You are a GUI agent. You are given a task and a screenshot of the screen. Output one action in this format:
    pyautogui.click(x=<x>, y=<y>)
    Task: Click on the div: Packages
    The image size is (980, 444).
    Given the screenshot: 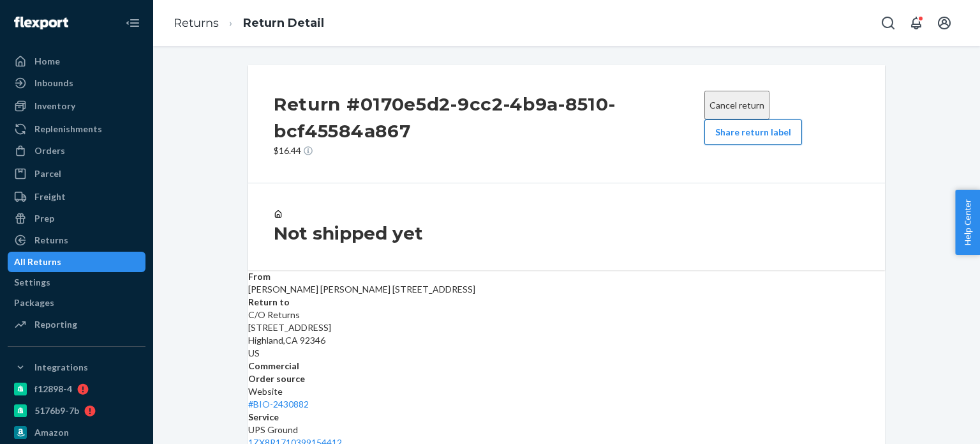 What is the action you would take?
    pyautogui.click(x=34, y=303)
    